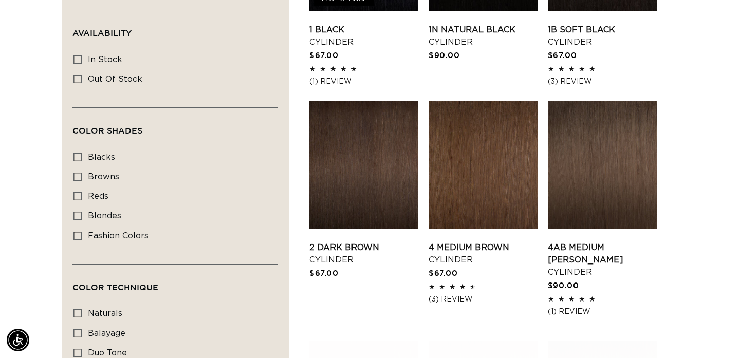 The width and height of the screenshot is (740, 358). I want to click on span: Color Technique, so click(115, 287).